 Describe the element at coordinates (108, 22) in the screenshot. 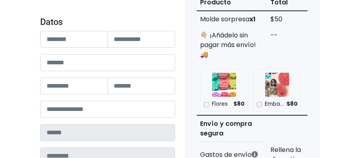

I see `h4: Datos` at that location.